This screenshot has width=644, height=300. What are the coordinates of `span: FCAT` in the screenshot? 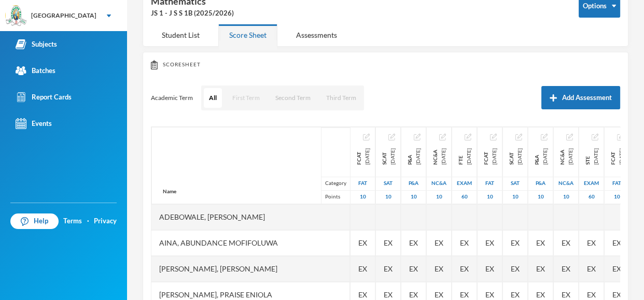 It's located at (359, 157).